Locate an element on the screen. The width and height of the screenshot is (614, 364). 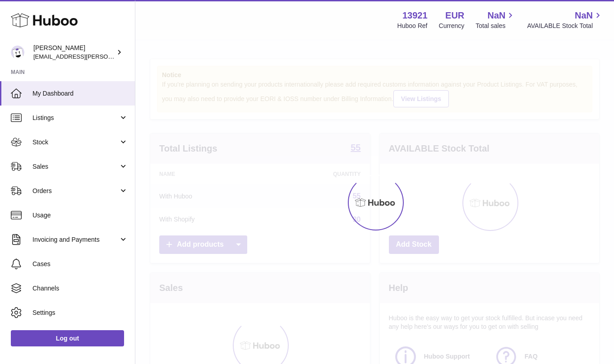
span: Usage is located at coordinates (81, 215).